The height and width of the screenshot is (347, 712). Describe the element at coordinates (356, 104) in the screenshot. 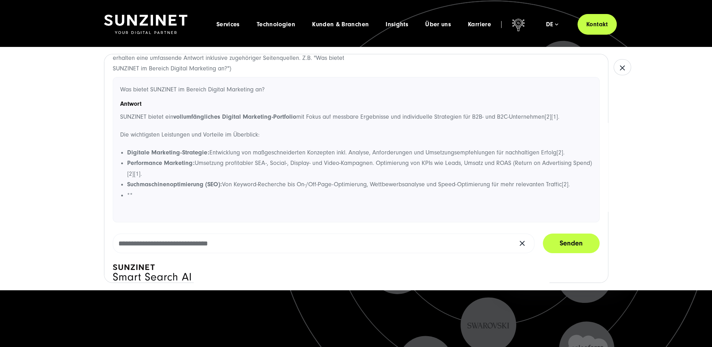

I see `h4: Antwort` at that location.